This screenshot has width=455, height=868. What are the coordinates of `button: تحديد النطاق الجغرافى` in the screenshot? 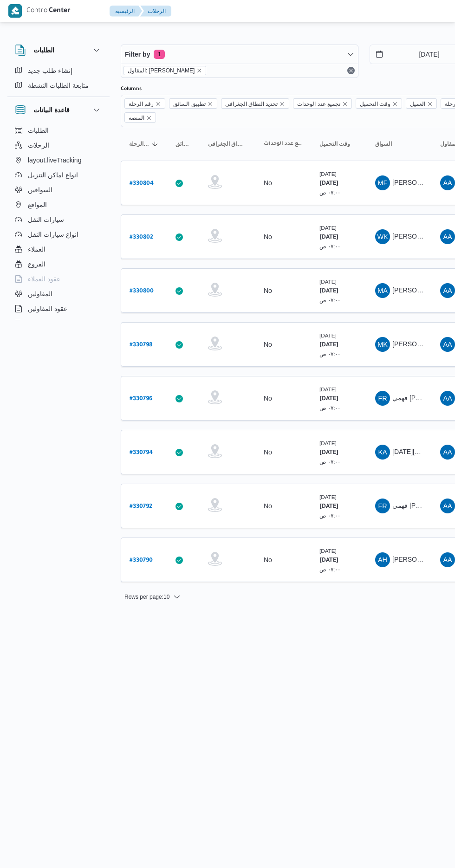 It's located at (228, 144).